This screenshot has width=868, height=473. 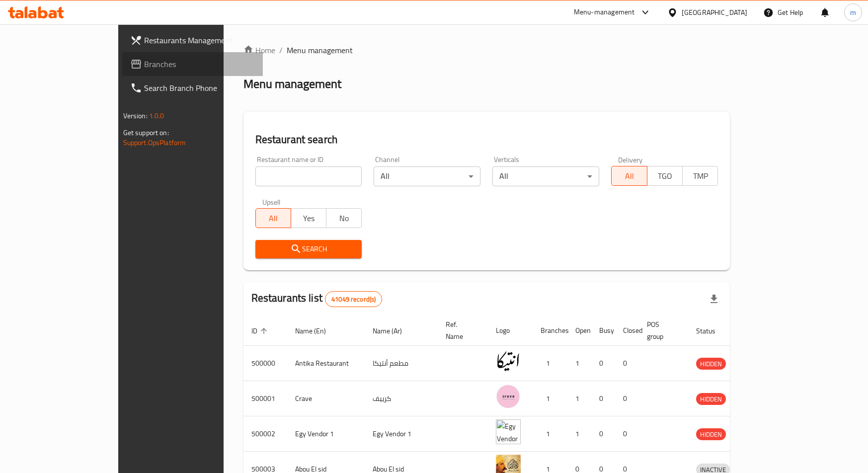 I want to click on a: Restaurants Management, so click(x=193, y=40).